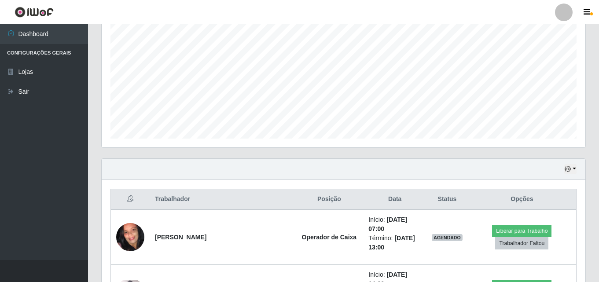 This screenshot has width=599, height=282. What do you see at coordinates (130, 237) in the screenshot?
I see `img: 1701891502546.jpeg` at bounding box center [130, 237].